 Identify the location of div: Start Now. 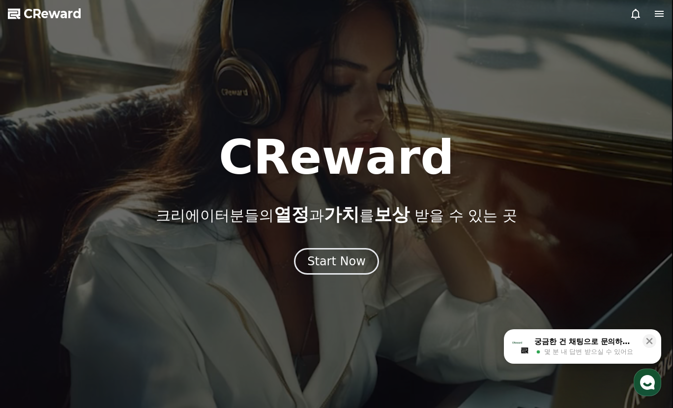
(336, 261).